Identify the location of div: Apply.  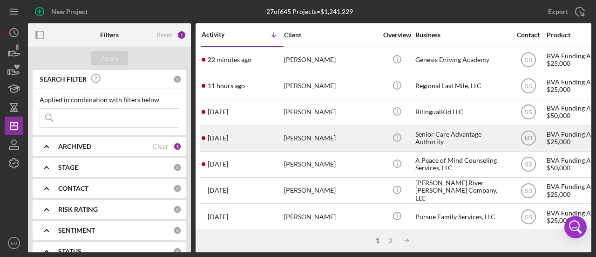
(109, 58).